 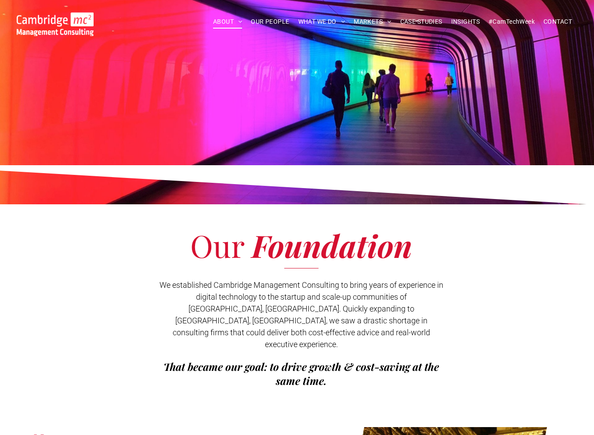 I want to click on a: CASE STUDIES, so click(x=422, y=22).